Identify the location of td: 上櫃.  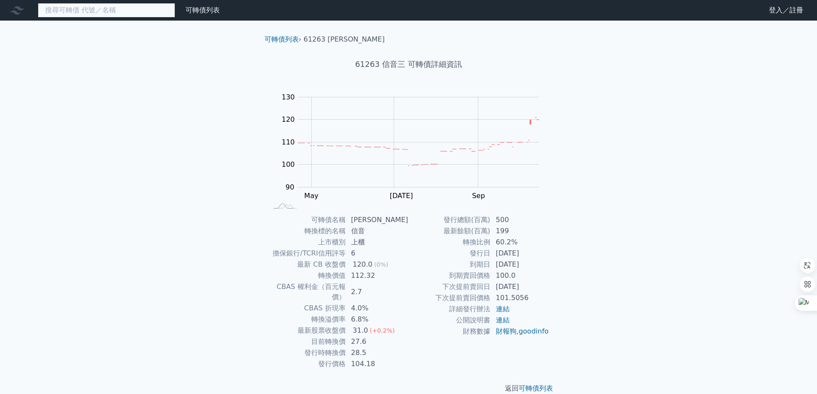
(377, 242).